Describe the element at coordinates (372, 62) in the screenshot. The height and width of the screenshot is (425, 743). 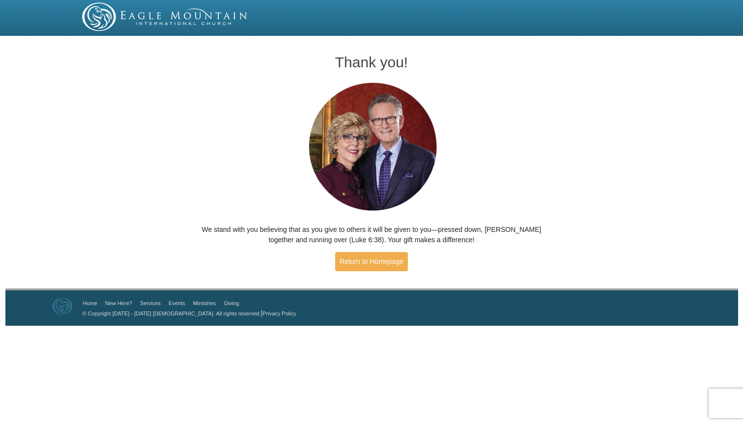
I see `h1: Thank you!` at that location.